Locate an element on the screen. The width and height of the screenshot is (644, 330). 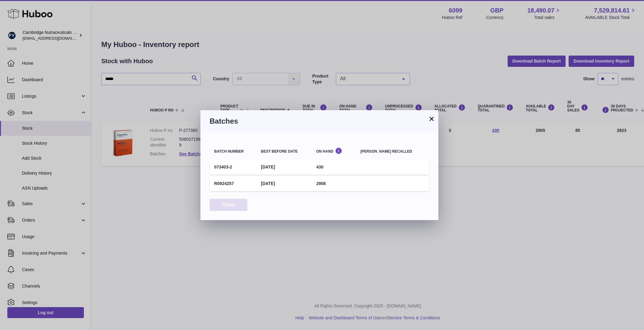
td: 2908 is located at coordinates (334, 184).